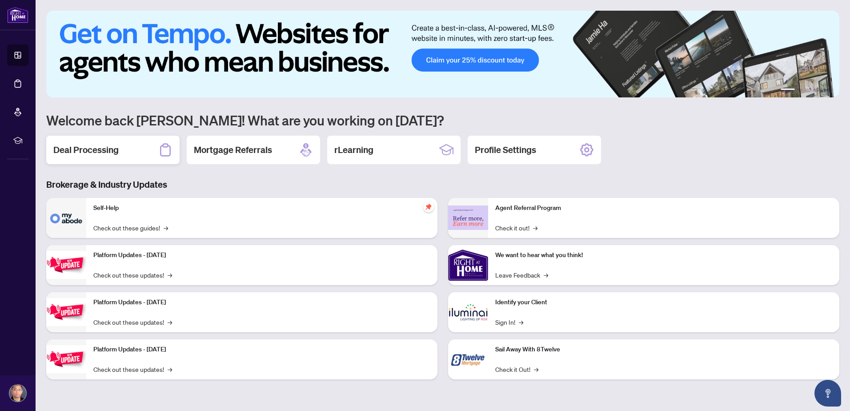 This screenshot has height=411, width=850. What do you see at coordinates (66, 359) in the screenshot?
I see `img: Platform Updates - June 23, 2025` at bounding box center [66, 359].